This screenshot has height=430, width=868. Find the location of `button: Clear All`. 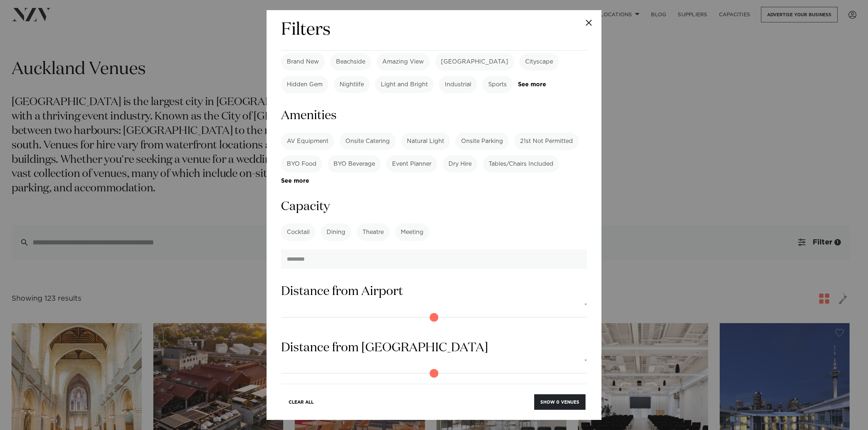

button: Clear All is located at coordinates (301, 402).